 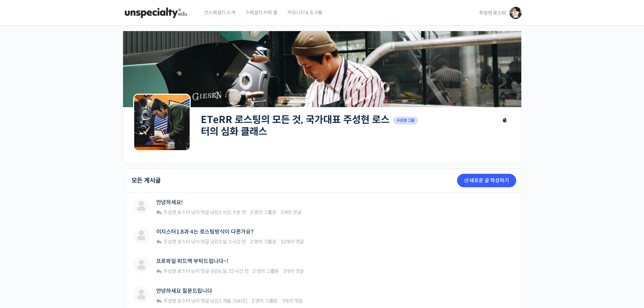 I want to click on span: 5개의 댓글, so click(x=294, y=271).